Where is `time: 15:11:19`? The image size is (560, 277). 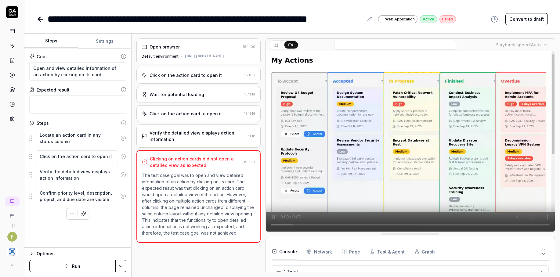
time: 15:11:19 is located at coordinates (249, 162).